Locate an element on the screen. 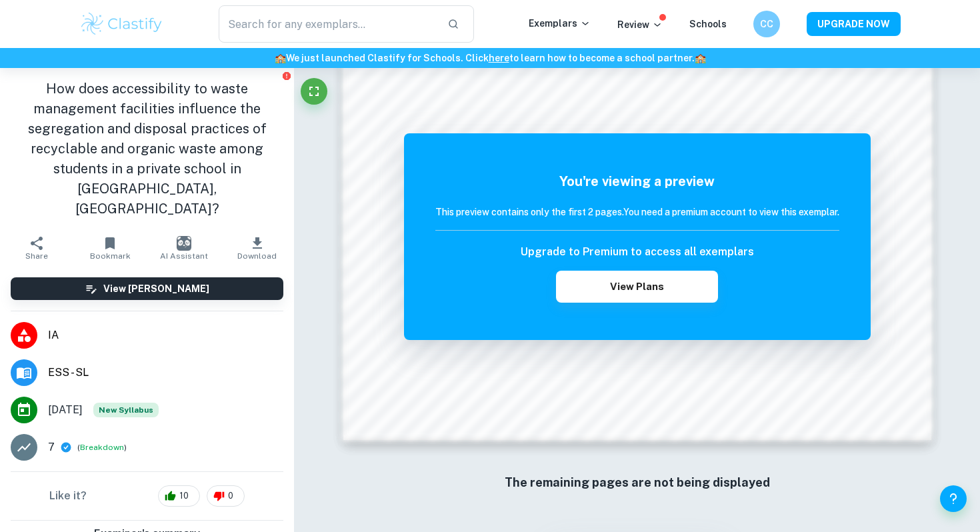 Image resolution: width=980 pixels, height=532 pixels. a: here is located at coordinates (499, 58).